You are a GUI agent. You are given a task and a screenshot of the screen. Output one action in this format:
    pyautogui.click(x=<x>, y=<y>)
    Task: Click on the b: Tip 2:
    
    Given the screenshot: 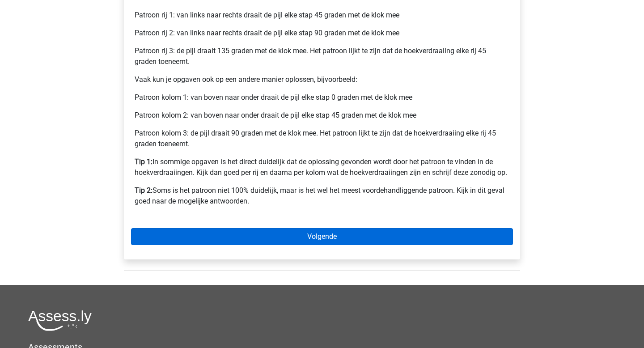 What is the action you would take?
    pyautogui.click(x=144, y=190)
    